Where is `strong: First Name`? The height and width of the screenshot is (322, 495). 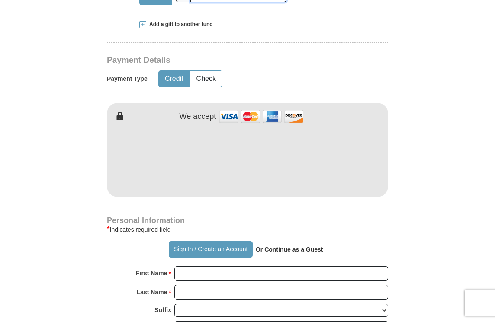
strong: First Name is located at coordinates (151, 273).